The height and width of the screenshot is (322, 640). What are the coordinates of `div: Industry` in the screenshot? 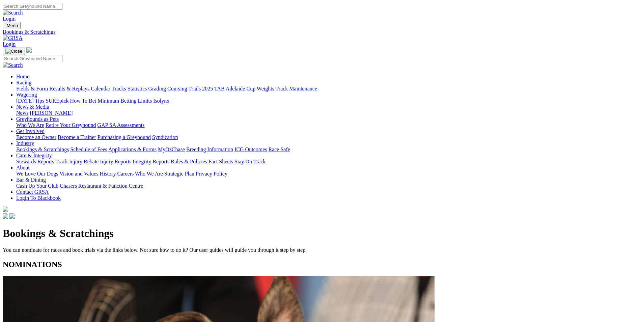 It's located at (327, 150).